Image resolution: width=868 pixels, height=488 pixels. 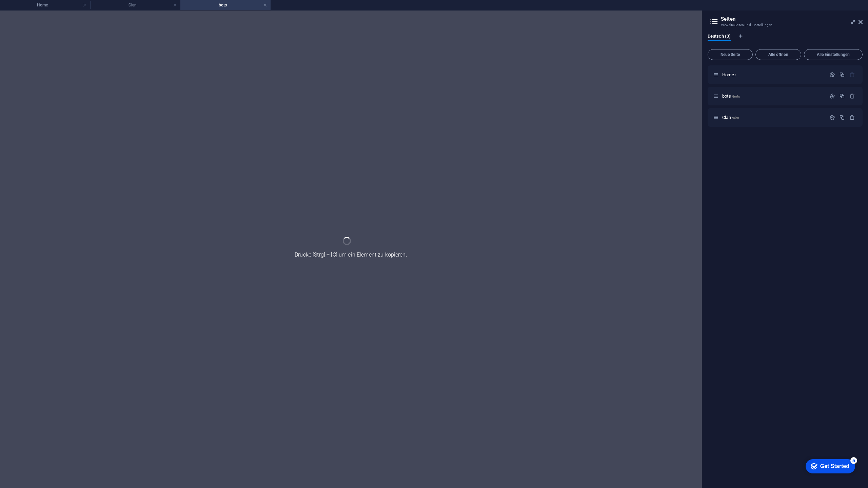 What do you see at coordinates (225, 5) in the screenshot?
I see `h4: bots` at bounding box center [225, 5].